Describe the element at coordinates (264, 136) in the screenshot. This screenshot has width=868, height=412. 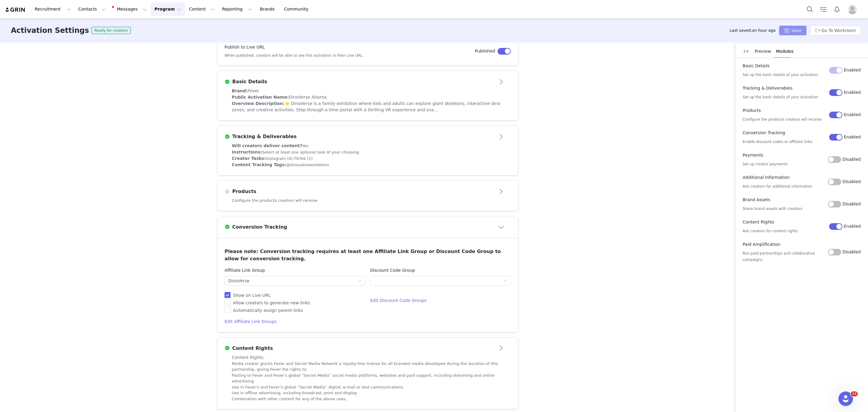
I see `h3: Tracking & Deliverables` at that location.